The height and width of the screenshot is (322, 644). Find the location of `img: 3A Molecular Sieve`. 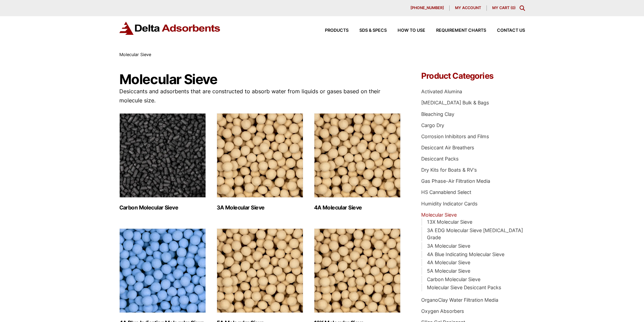

img: 3A Molecular Sieve is located at coordinates (260, 155).